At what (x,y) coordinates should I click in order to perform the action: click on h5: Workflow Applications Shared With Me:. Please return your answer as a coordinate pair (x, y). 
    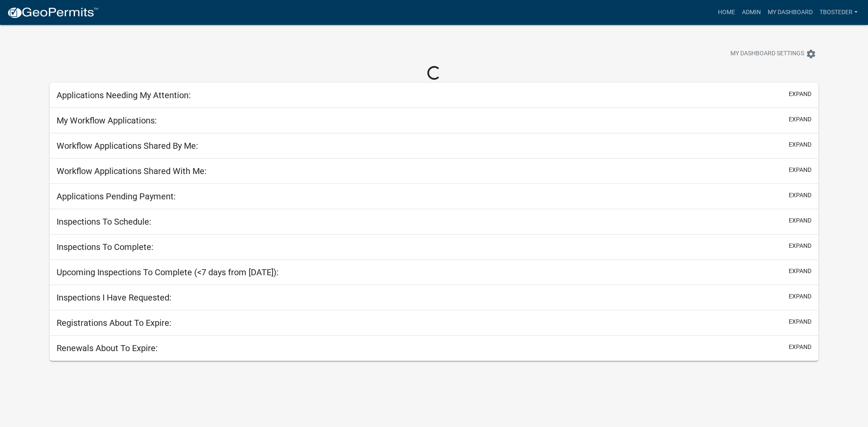
    Looking at the image, I should click on (131, 171).